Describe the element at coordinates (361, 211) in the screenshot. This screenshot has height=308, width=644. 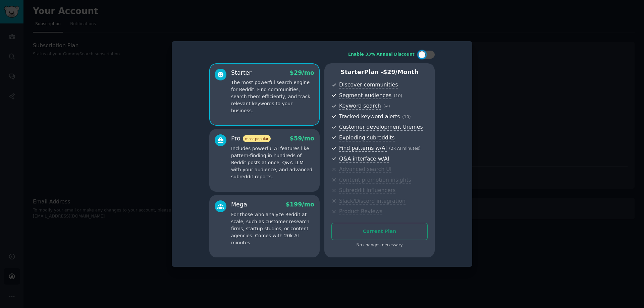
I see `span: Product Reviews` at that location.